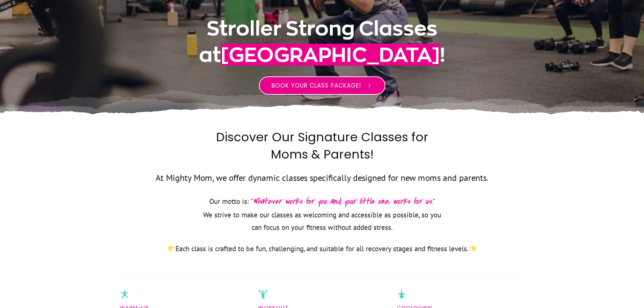 This screenshot has width=644, height=308. What do you see at coordinates (322, 249) in the screenshot?
I see `p: Each class is crafted to be fun, challenging, and suitable for all recovery stages and fitness le...` at bounding box center [322, 249].